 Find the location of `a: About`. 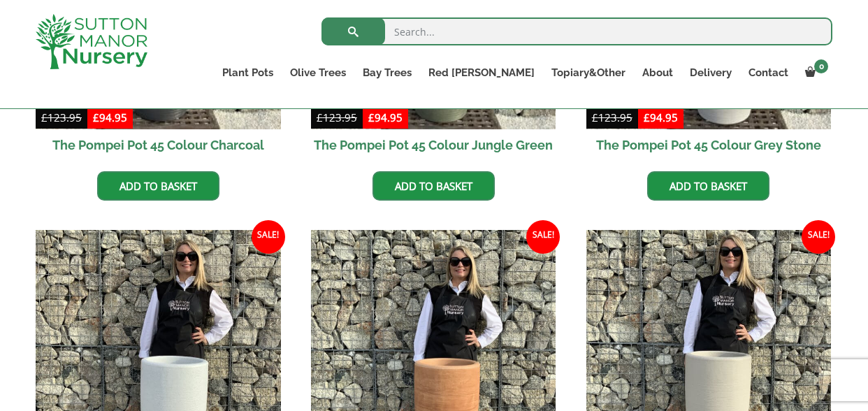

a: About is located at coordinates (658, 73).